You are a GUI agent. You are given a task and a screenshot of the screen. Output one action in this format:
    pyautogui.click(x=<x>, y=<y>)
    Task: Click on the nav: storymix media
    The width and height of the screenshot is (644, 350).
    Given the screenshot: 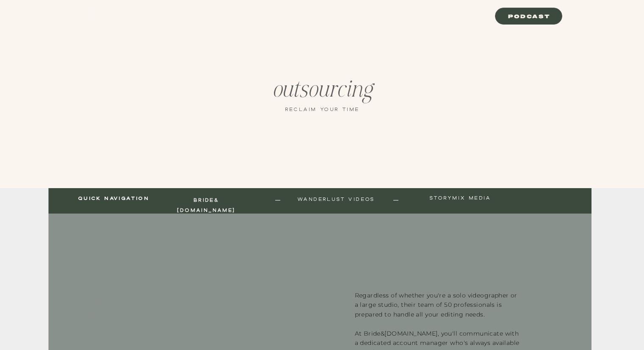 What is the action you would take?
    pyautogui.click(x=460, y=200)
    